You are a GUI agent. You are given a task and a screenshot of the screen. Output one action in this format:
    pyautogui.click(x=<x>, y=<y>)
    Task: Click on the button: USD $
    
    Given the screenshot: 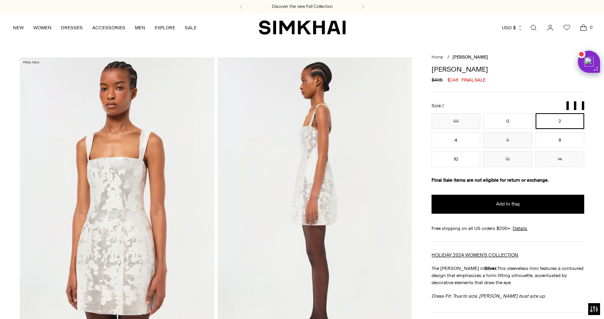 What is the action you would take?
    pyautogui.click(x=512, y=28)
    